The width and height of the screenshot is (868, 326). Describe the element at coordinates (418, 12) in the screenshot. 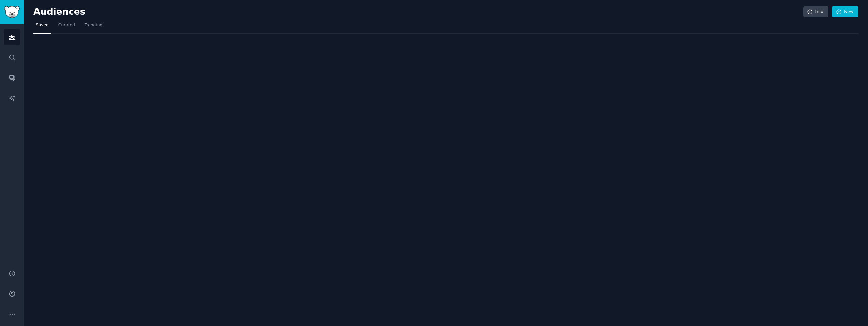

I see `h2: Audiences` at that location.